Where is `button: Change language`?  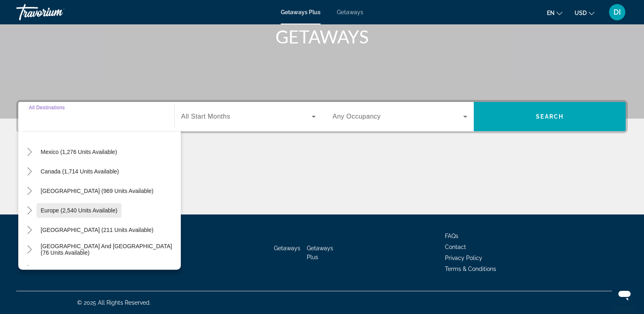 button: Change language is located at coordinates (554, 13).